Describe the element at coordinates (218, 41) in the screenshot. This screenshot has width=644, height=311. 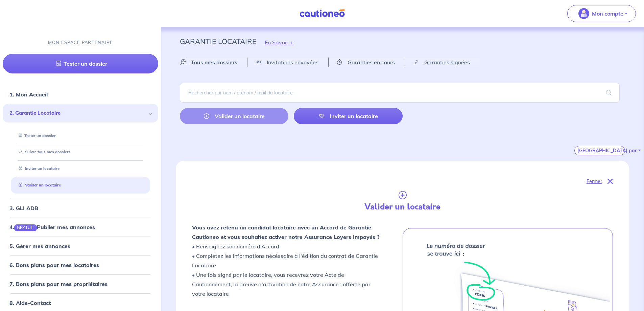
I see `p: Garantie Locataire` at that location.